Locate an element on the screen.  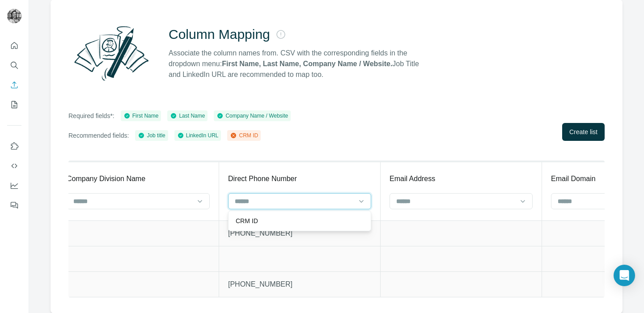
div: Last Name is located at coordinates (187, 116).